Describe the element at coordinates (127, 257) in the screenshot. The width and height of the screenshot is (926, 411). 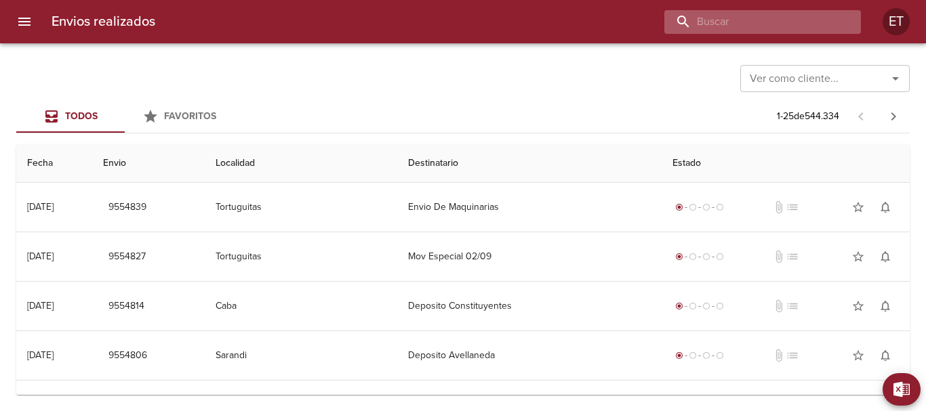
I see `span: 9554827` at that location.